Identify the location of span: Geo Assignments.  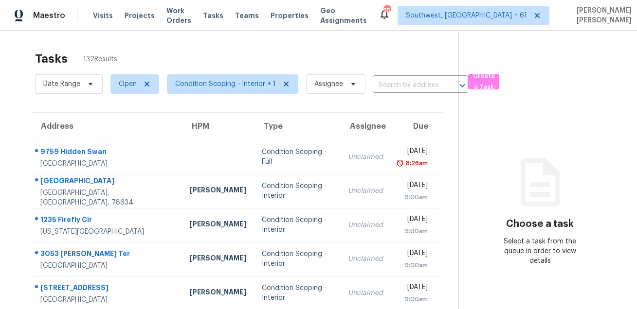
(343, 16).